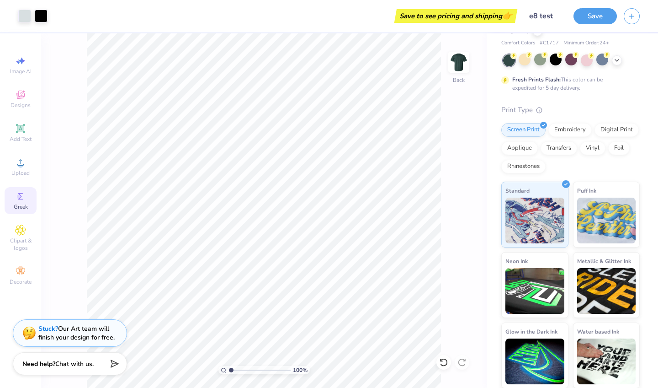  What do you see at coordinates (76, 333) in the screenshot?
I see `div: Our Art team will finish your design for free.` at bounding box center [76, 333].